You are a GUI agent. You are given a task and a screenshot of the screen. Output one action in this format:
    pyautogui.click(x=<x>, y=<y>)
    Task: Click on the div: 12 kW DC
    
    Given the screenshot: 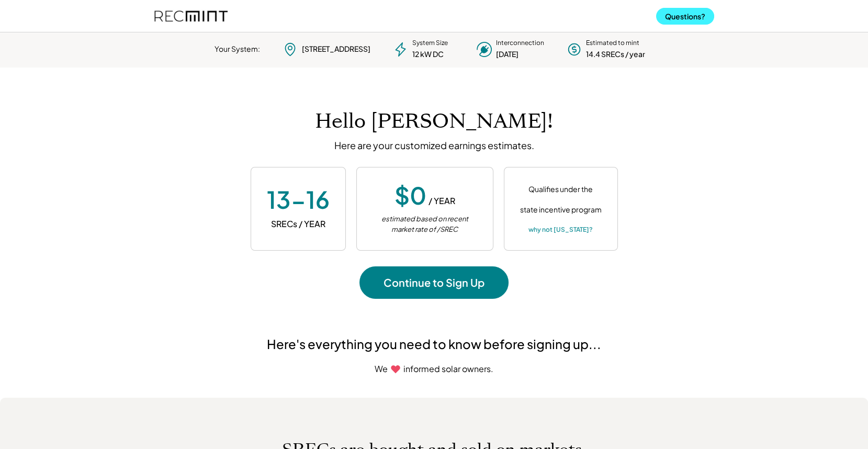 What is the action you would take?
    pyautogui.click(x=428, y=54)
    